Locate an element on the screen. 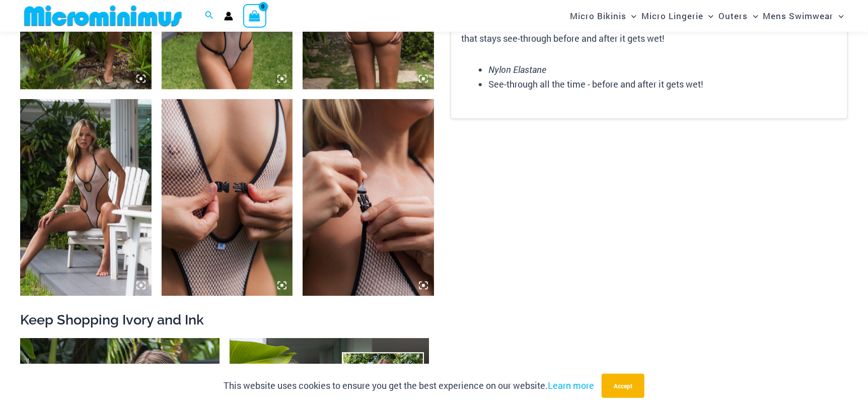 The height and width of the screenshot is (408, 868). a: Search icon link is located at coordinates (210, 16).